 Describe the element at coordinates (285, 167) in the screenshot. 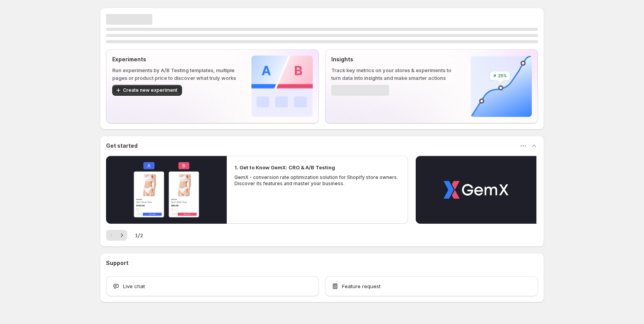

I see `h2: 1. Get to Know GemX: CRO & A/B Testing` at that location.